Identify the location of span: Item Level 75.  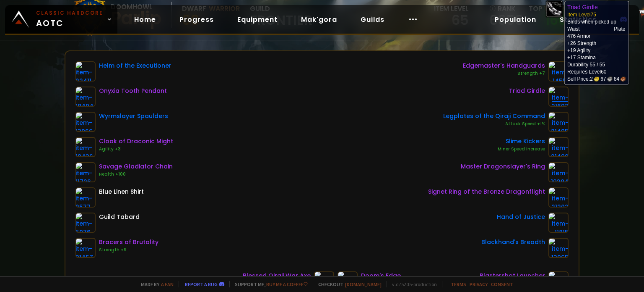
(582, 15).